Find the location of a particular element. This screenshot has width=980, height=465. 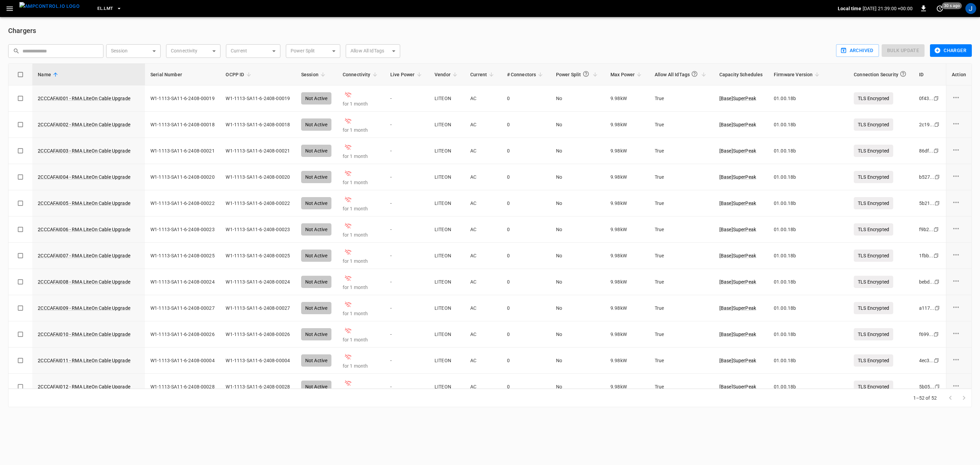

div: Connection Security is located at coordinates (880, 75).